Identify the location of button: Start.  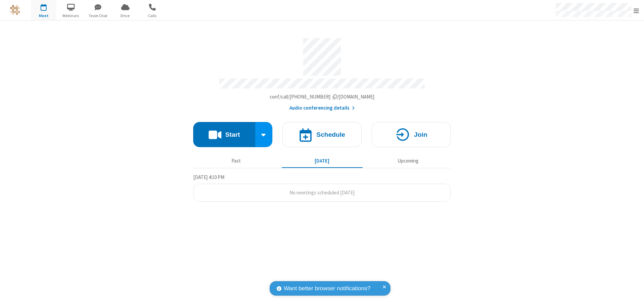
(224, 134).